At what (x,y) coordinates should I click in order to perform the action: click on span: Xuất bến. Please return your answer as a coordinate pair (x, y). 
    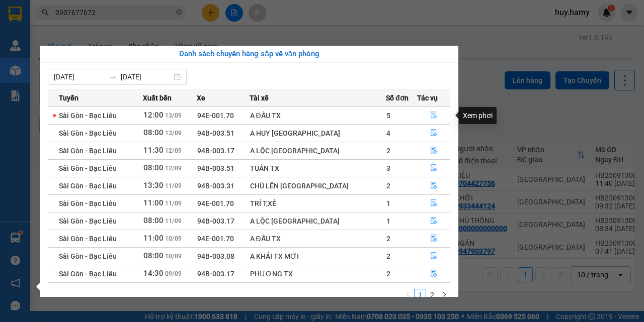
    Looking at the image, I should click on (157, 98).